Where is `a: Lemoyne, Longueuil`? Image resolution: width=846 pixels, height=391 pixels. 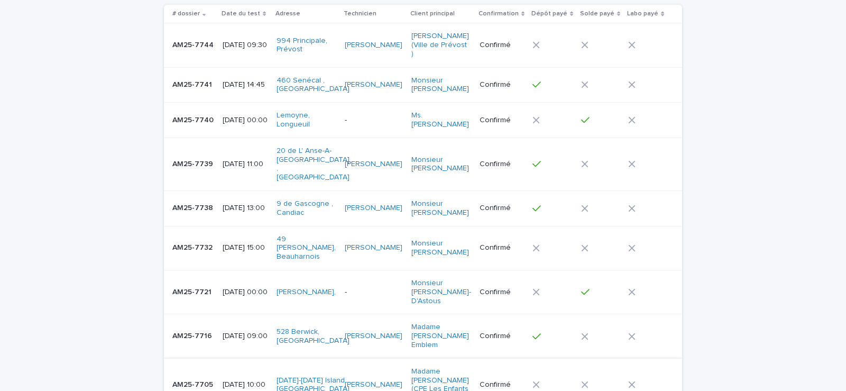 a: Lemoyne, Longueuil is located at coordinates (306, 120).